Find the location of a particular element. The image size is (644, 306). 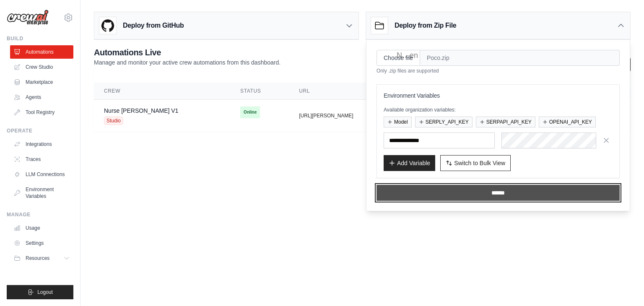

button: Add Variable is located at coordinates (409, 163).